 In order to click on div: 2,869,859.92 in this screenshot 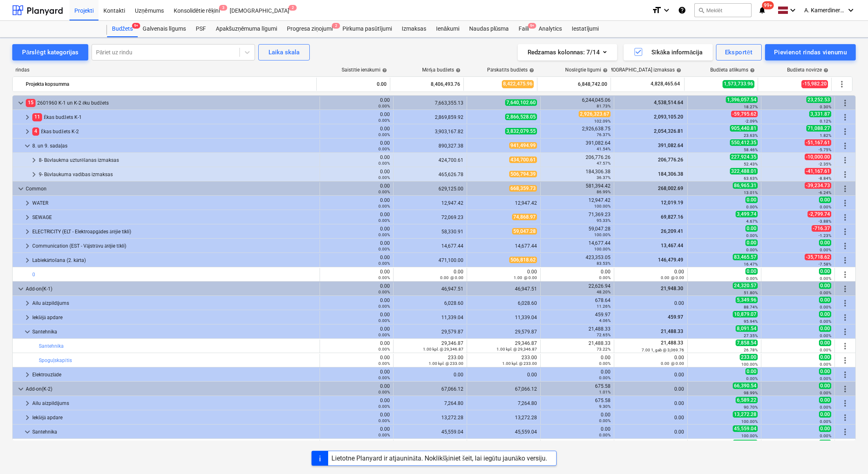, I will do `click(430, 117)`.